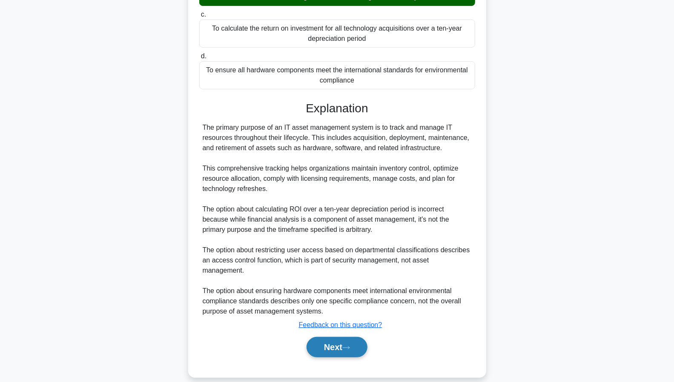 Image resolution: width=674 pixels, height=382 pixels. Describe the element at coordinates (337, 109) in the screenshot. I see `h3: Explanation` at that location.